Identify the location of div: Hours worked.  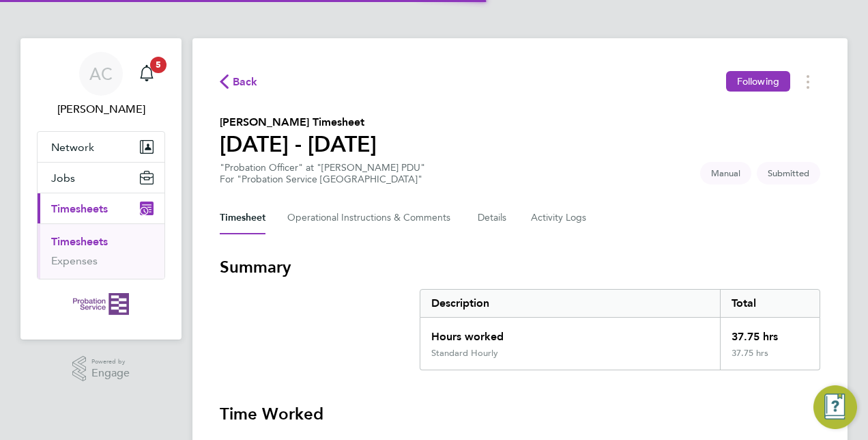
(570, 332).